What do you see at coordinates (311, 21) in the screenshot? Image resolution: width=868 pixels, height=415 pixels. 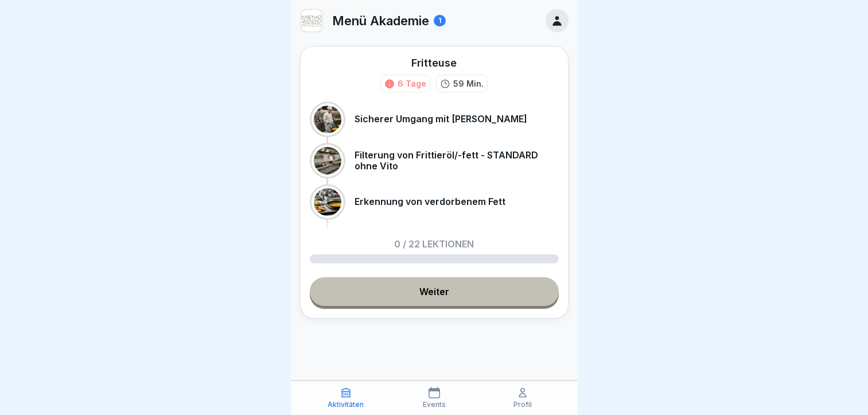 I see `img: v3gslzn6hrr8yse5yrk8o2yg.png` at bounding box center [311, 21].